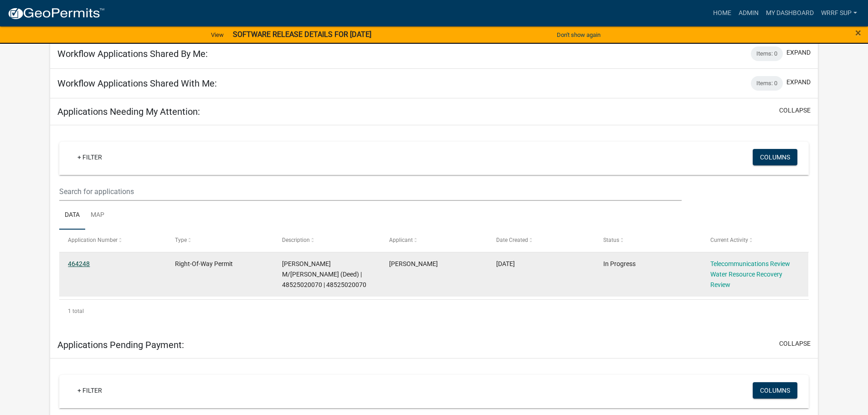 The image size is (868, 415). What do you see at coordinates (181, 240) in the screenshot?
I see `span: Type` at bounding box center [181, 240].